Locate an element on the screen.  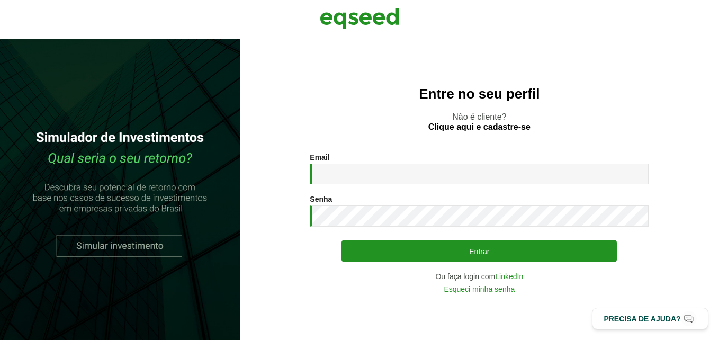
h2: Entre no seu perfil is located at coordinates (479, 94).